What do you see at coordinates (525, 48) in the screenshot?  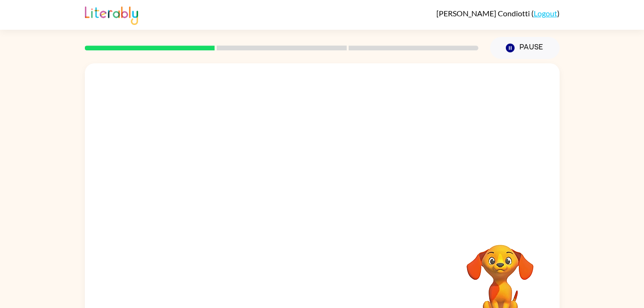 I see `button: Pause` at bounding box center [525, 48].